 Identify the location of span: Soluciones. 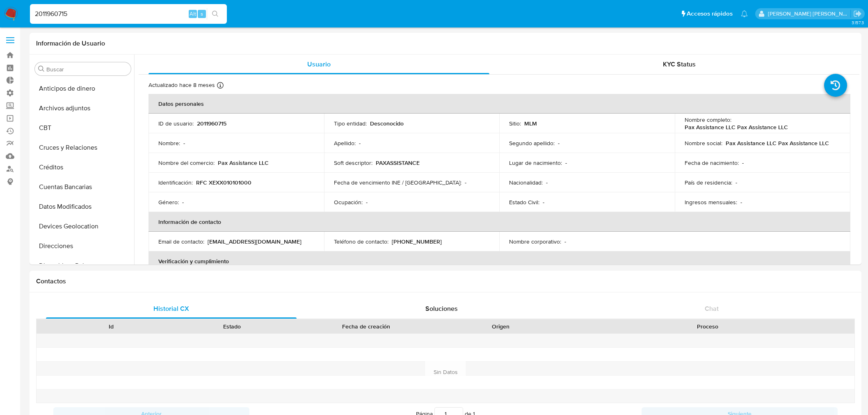
(441, 309).